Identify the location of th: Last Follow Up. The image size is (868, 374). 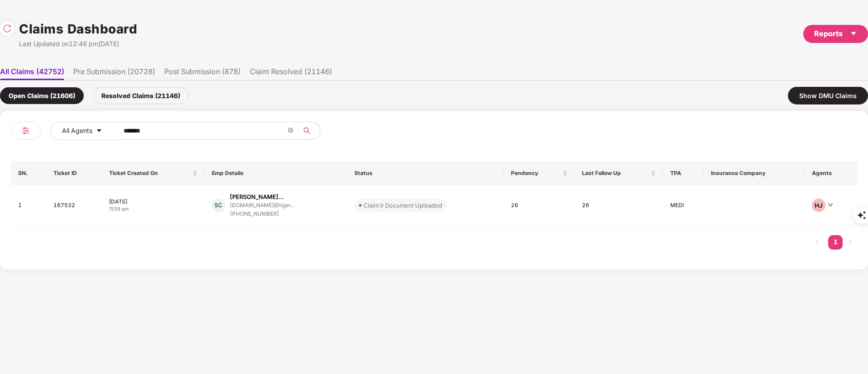
(618, 174).